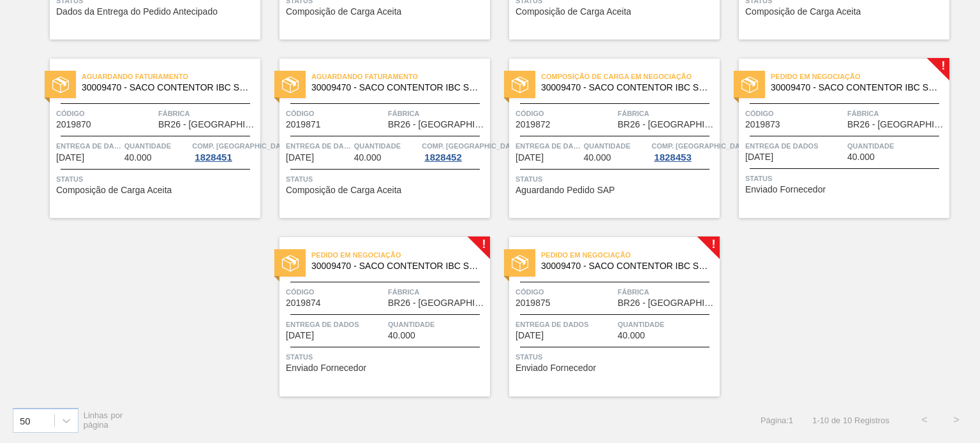  What do you see at coordinates (137, 12) in the screenshot?
I see `font: Dados da Entrega do Pedido Antecipado` at bounding box center [137, 12].